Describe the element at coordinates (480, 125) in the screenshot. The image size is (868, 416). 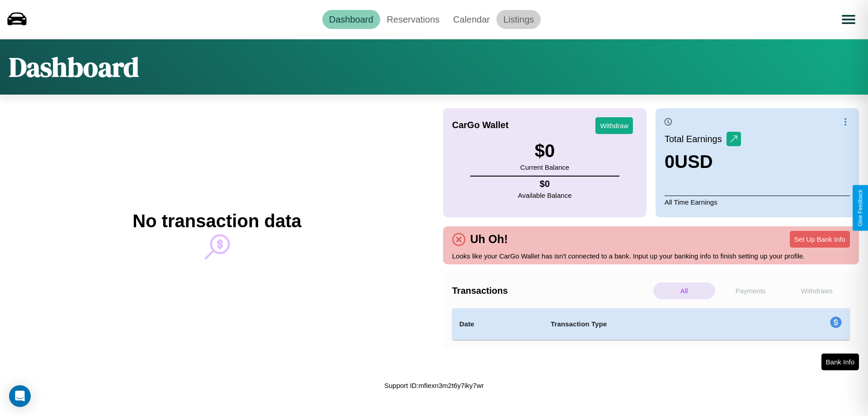
I see `h4: CarGo Wallet` at that location.